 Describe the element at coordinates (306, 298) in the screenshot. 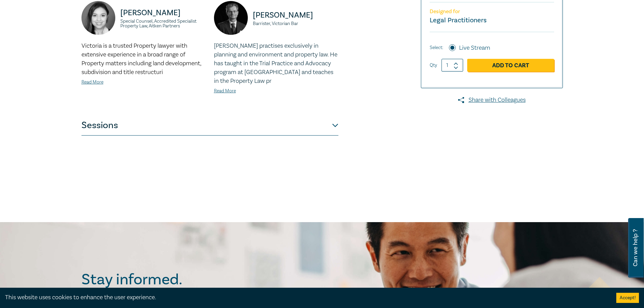

I see `div: This website uses cookies to enhance the user experience.` at that location.